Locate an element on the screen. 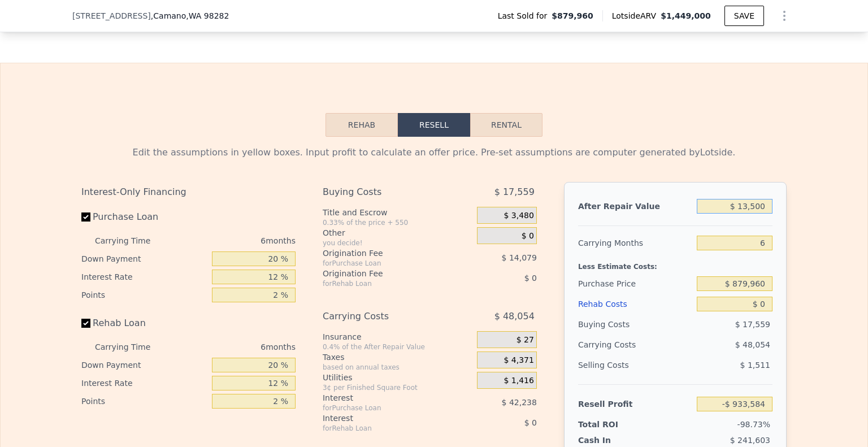  label: Rehab Loan is located at coordinates (144, 323).